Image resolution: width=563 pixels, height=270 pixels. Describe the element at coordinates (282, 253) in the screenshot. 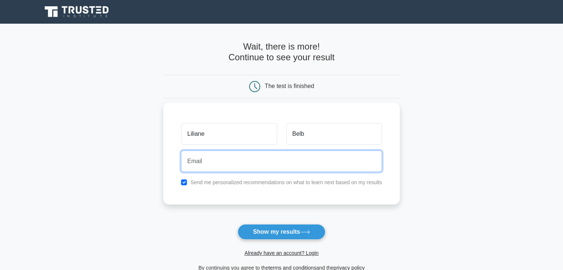

I see `a: Already have an account? Login` at that location.